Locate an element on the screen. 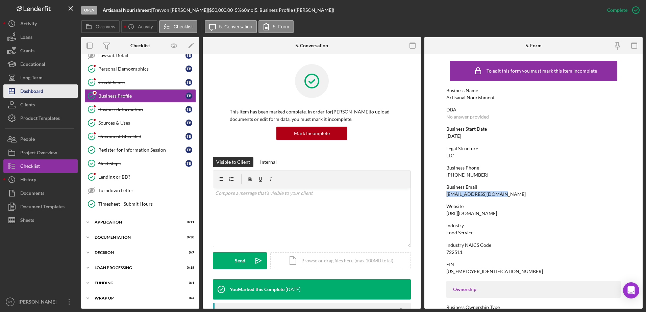 Image resolution: width=646 pixels, height=312 pixels. div: Sheets is located at coordinates (27, 221).